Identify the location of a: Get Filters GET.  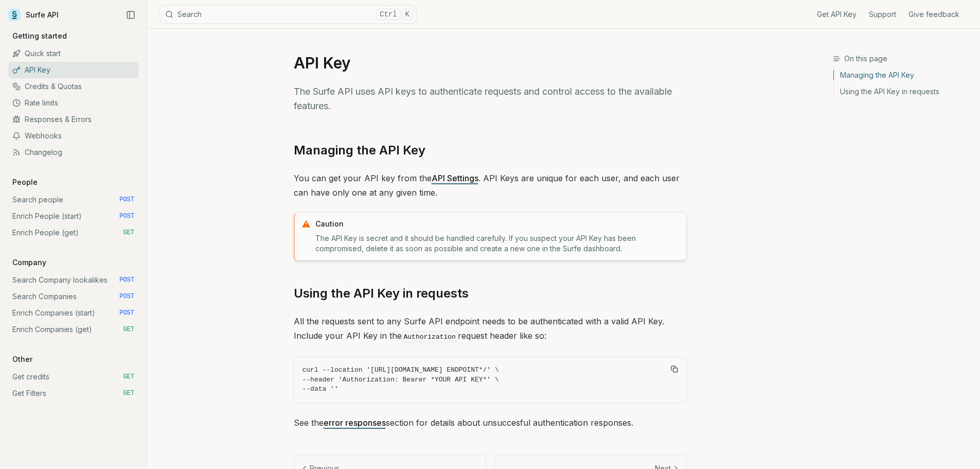
(73, 393).